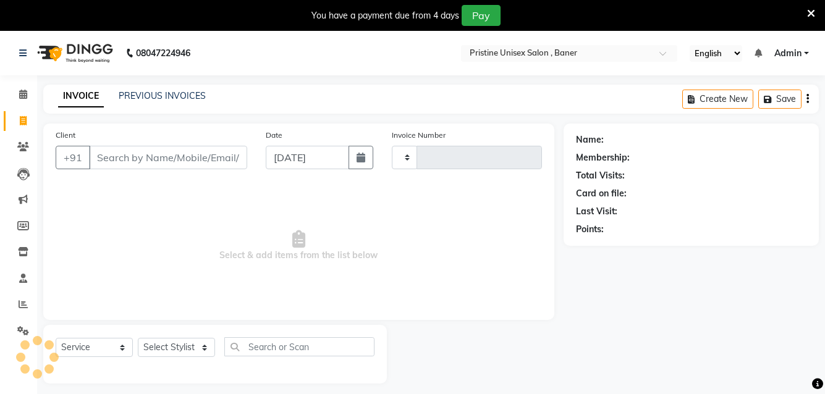 This screenshot has width=825, height=394. Describe the element at coordinates (788, 53) in the screenshot. I see `span: Admin` at that location.